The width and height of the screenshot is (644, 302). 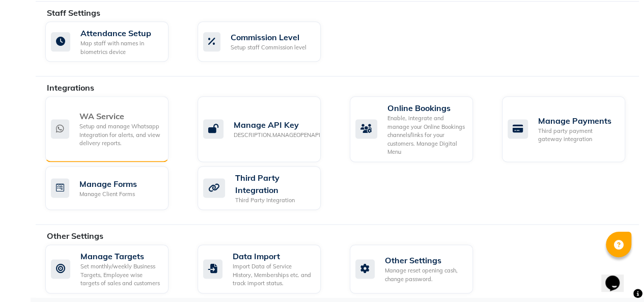 What do you see at coordinates (120, 116) in the screenshot?
I see `div: WA Service` at bounding box center [120, 116].